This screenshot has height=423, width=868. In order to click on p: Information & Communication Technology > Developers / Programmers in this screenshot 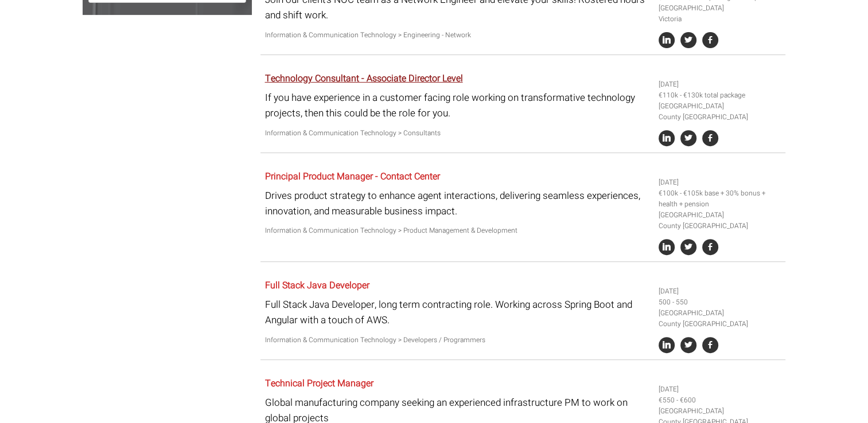, I will do `click(457, 340)`.